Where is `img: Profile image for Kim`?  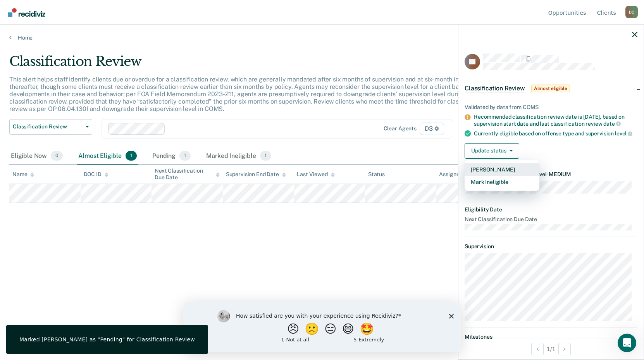 img: Profile image for Kim is located at coordinates (41, 14).